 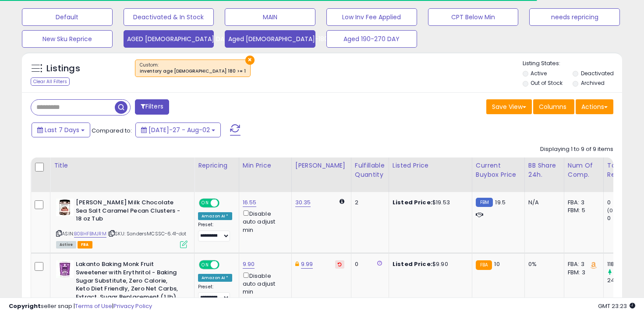 I want to click on button: CPT Below Min, so click(x=473, y=17).